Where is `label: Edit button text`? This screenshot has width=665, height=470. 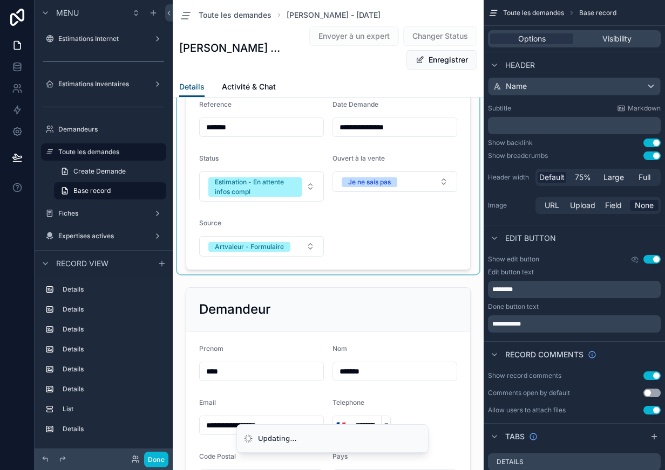
label: Edit button text is located at coordinates (510, 272).